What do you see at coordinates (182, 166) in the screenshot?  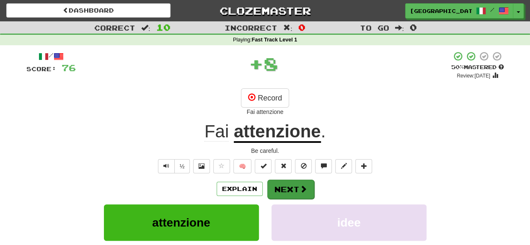 I see `button: ½` at bounding box center [182, 166].